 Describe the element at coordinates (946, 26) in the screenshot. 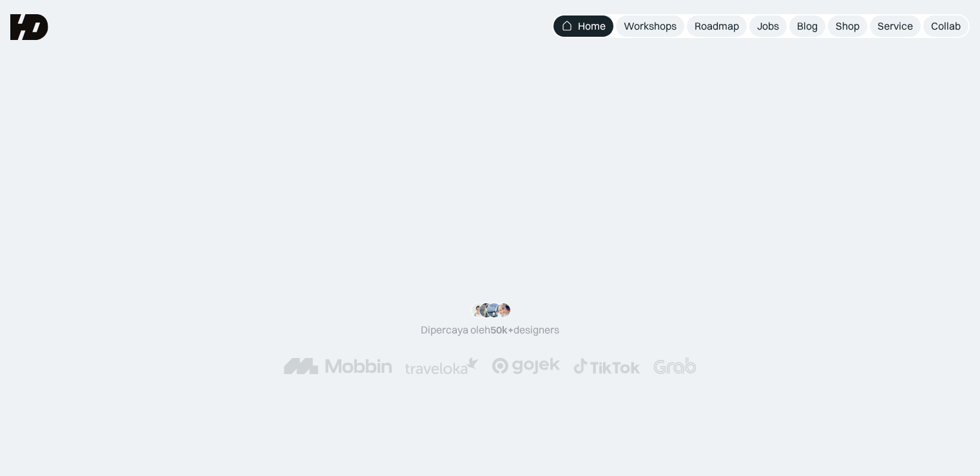

I see `div: Collab` at that location.